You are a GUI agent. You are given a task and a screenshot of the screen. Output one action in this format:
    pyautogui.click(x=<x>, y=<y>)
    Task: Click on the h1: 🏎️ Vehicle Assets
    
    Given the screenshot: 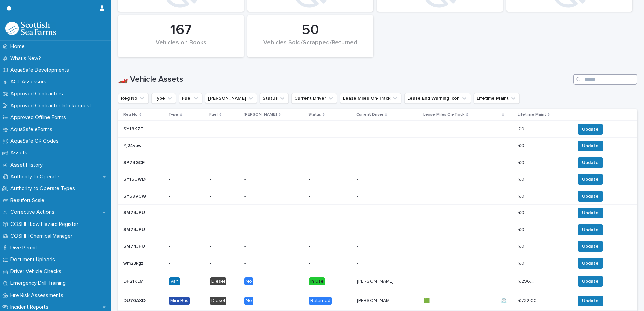 What is the action you would take?
    pyautogui.click(x=344, y=79)
    